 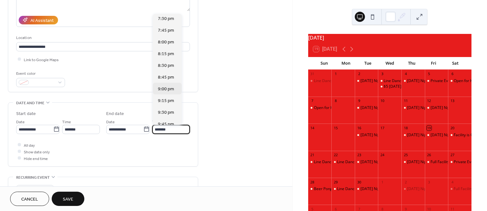 I want to click on div: AI Assistant, so click(x=42, y=20).